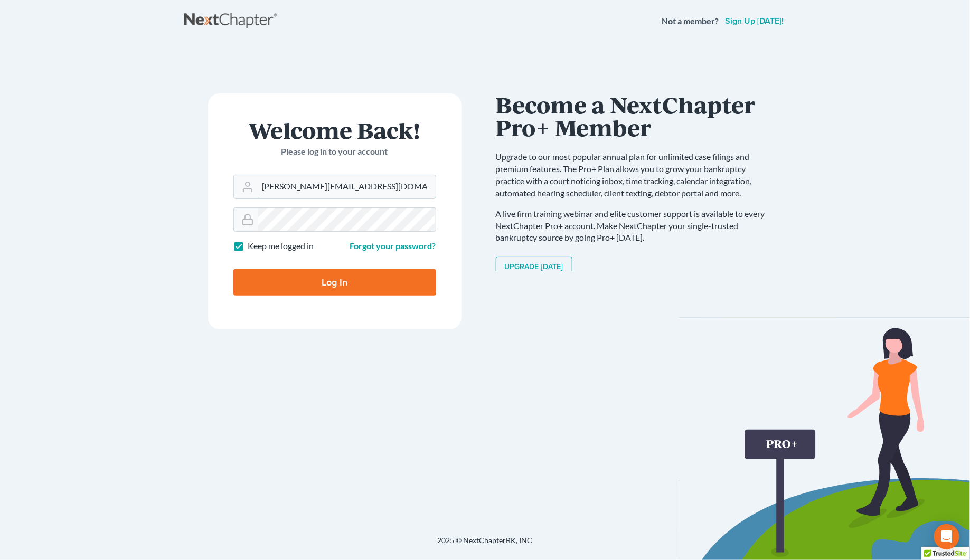 Image resolution: width=970 pixels, height=560 pixels. What do you see at coordinates (690, 21) in the screenshot?
I see `strong: Not a member?` at bounding box center [690, 21].